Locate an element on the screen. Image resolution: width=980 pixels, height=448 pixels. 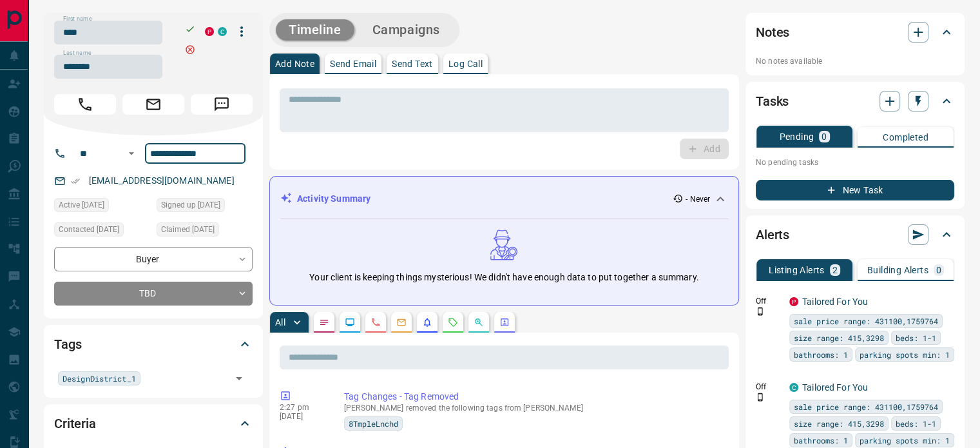
div: Notes is located at coordinates (855, 32).